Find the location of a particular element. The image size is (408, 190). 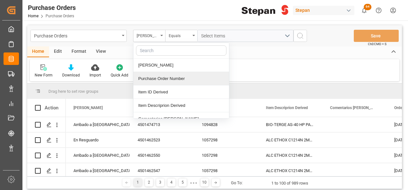

div: Edit is located at coordinates (58, 52).